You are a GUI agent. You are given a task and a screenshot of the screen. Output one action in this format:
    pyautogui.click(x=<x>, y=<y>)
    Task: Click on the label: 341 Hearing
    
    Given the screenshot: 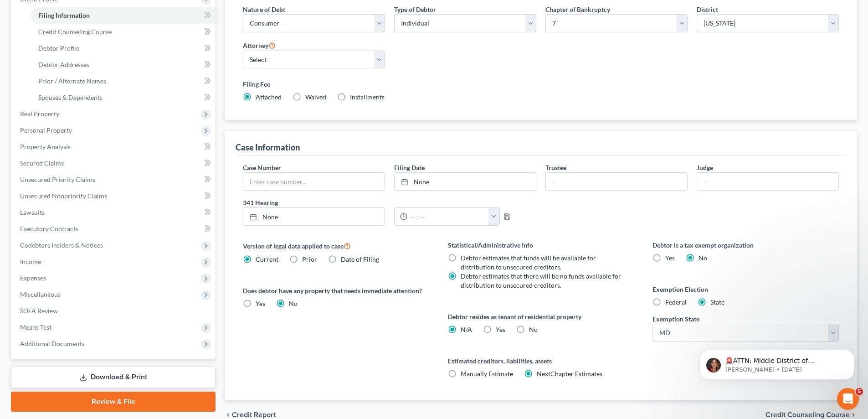 What is the action you would take?
    pyautogui.click(x=389, y=203)
    